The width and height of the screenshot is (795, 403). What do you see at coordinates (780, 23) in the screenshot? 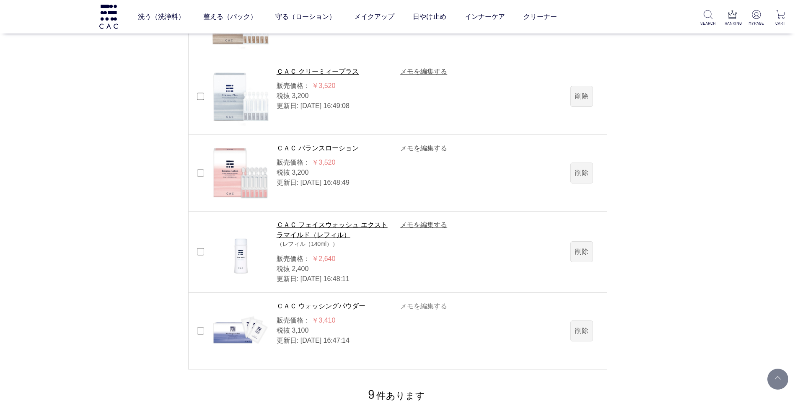
I see `p: CART` at bounding box center [780, 23].